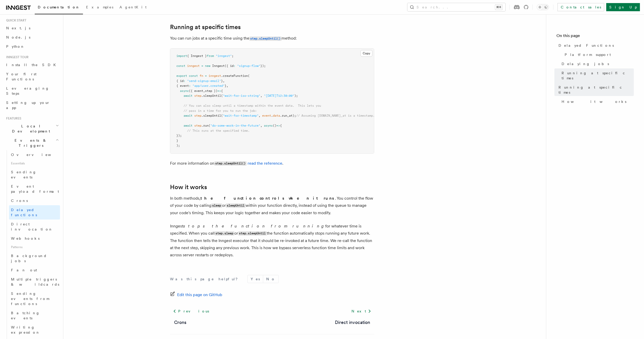 This screenshot has height=339, width=644. I want to click on span: event, so click(266, 116).